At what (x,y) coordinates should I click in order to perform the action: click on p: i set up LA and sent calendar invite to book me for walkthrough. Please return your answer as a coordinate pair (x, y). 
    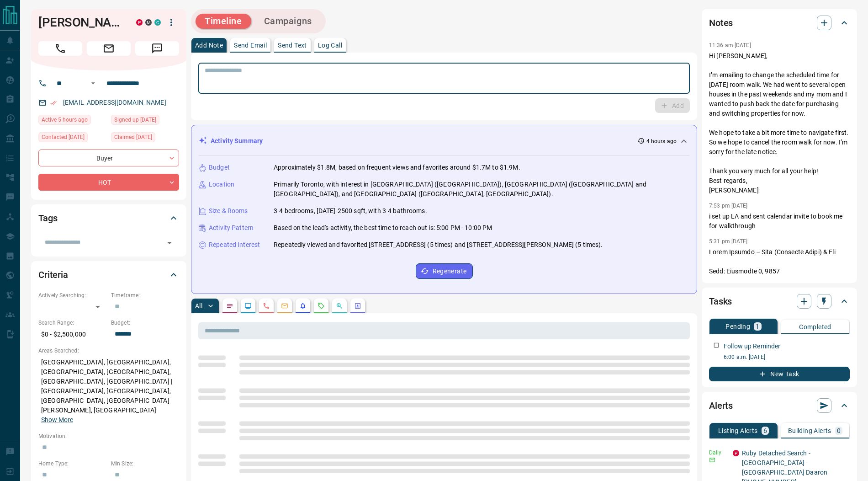
    Looking at the image, I should click on (780, 221).